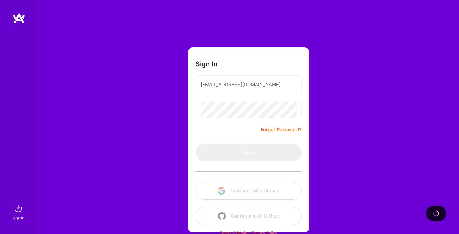  What do you see at coordinates (249, 84) in the screenshot?
I see `input: Email...` at bounding box center [249, 84].